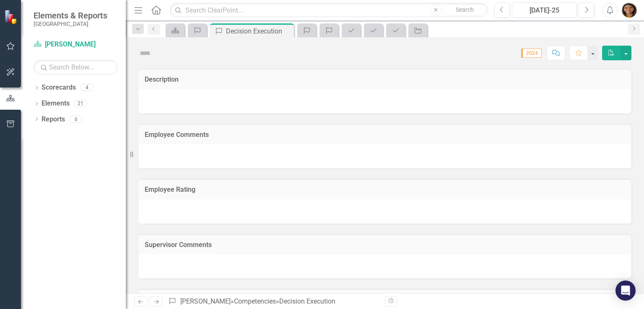  I want to click on div: 4, so click(87, 88).